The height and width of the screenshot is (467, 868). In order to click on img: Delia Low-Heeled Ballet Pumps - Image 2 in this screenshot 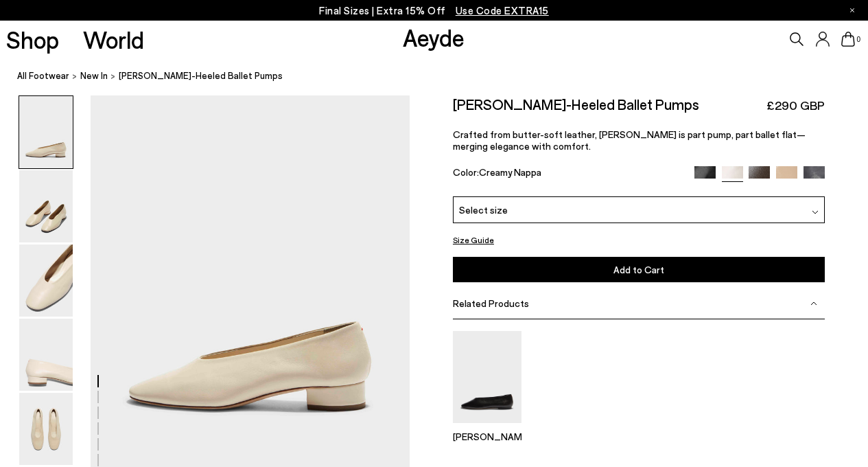, I will do `click(46, 206)`.